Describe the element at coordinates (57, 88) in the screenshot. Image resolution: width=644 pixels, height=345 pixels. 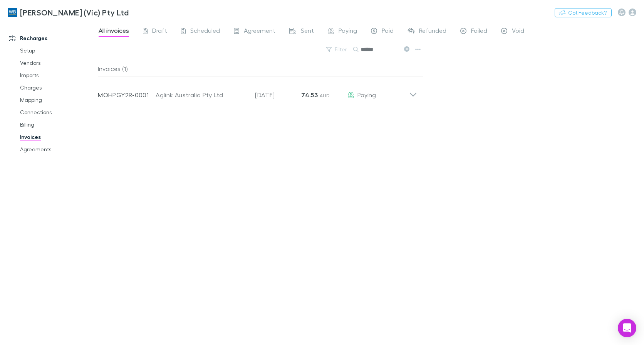
I see `a: Charges` at that location.